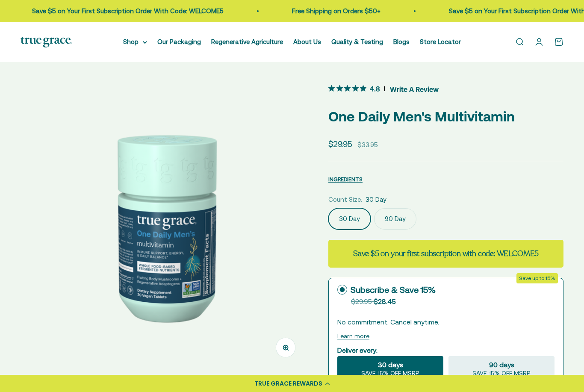  I want to click on a: Free Shipping on Orders $50+, so click(336, 10).